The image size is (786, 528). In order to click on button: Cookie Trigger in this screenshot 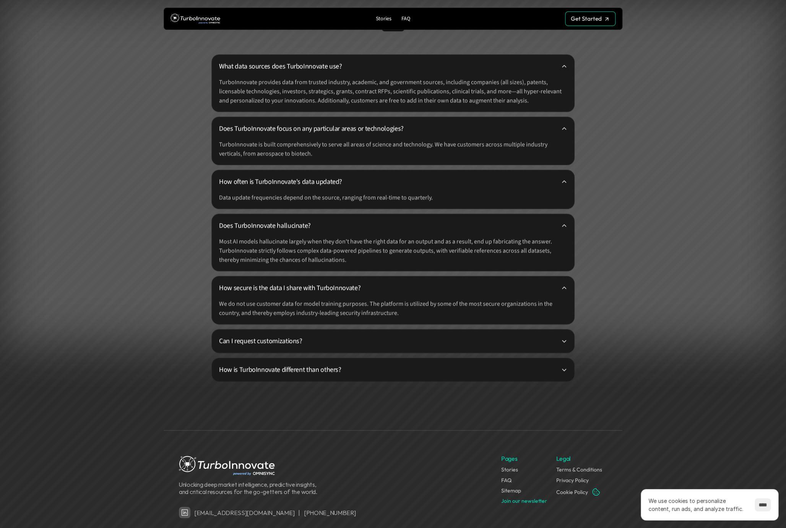, I will do `click(596, 492)`.